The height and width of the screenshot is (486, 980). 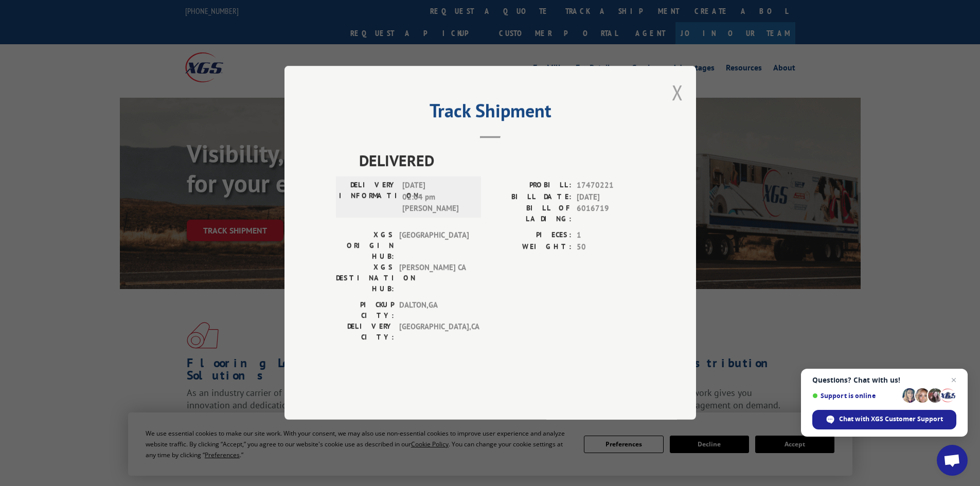 I want to click on div: Chat with XGS Customer Support, so click(x=884, y=420).